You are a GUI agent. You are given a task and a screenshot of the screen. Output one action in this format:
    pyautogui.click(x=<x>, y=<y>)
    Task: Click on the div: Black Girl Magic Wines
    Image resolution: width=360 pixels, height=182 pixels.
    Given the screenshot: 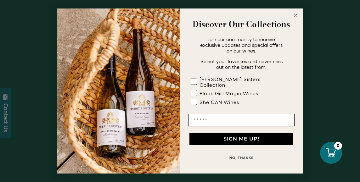 What is the action you would take?
    pyautogui.click(x=229, y=93)
    